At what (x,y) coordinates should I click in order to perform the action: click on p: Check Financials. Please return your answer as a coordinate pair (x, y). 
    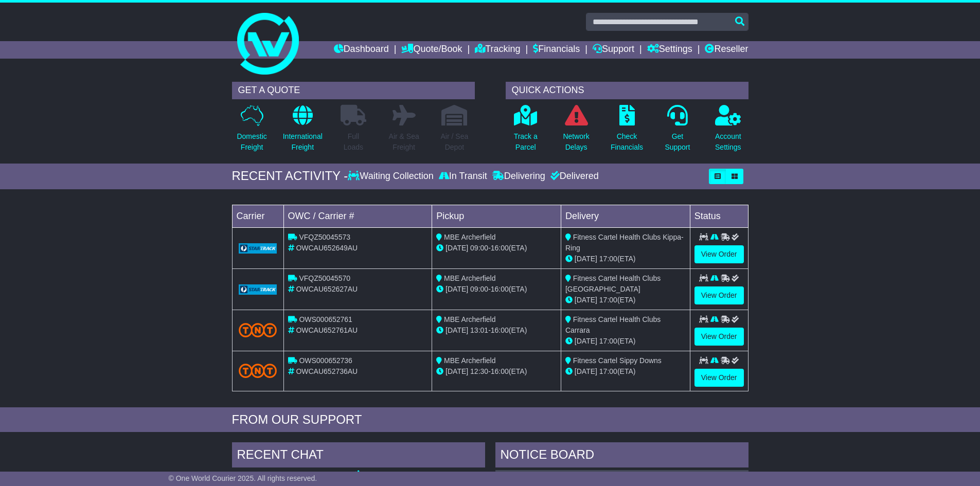
    Looking at the image, I should click on (627, 142).